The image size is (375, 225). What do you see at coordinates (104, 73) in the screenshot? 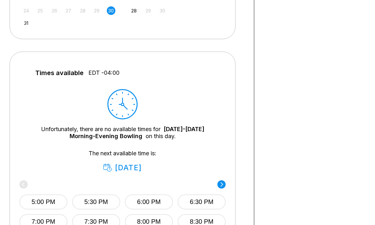
I see `span: EDT -04:00` at bounding box center [104, 73].